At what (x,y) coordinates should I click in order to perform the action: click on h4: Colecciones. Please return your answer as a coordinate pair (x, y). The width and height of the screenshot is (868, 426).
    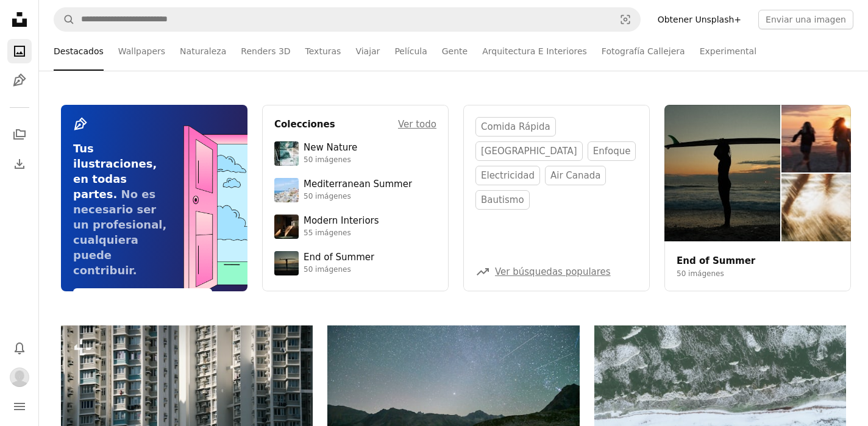
    Looking at the image, I should click on (305, 124).